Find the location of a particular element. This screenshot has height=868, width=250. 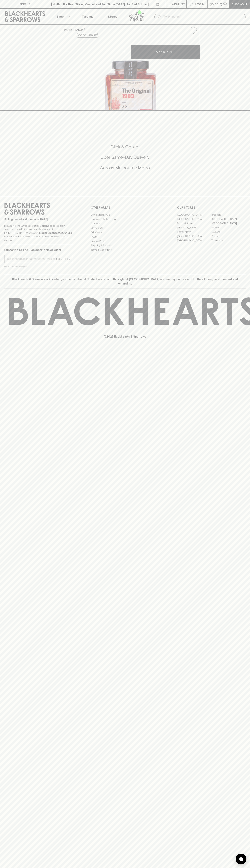

input: e.g. jane@blackheartsandsparrows.com.au is located at coordinates (31, 259).